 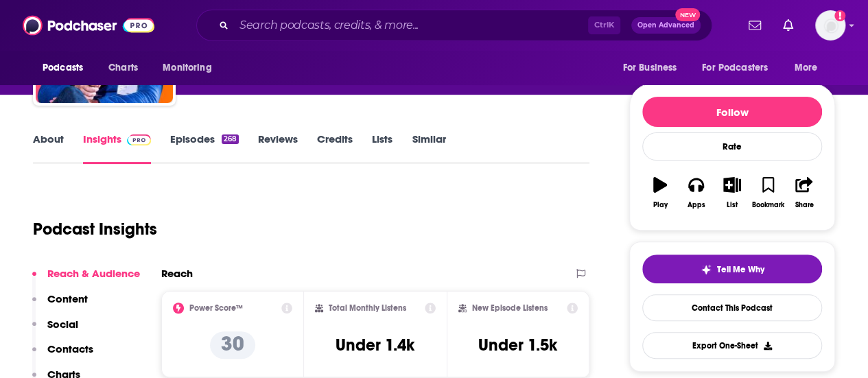 What do you see at coordinates (665, 25) in the screenshot?
I see `span: Open Advanced` at bounding box center [665, 25].